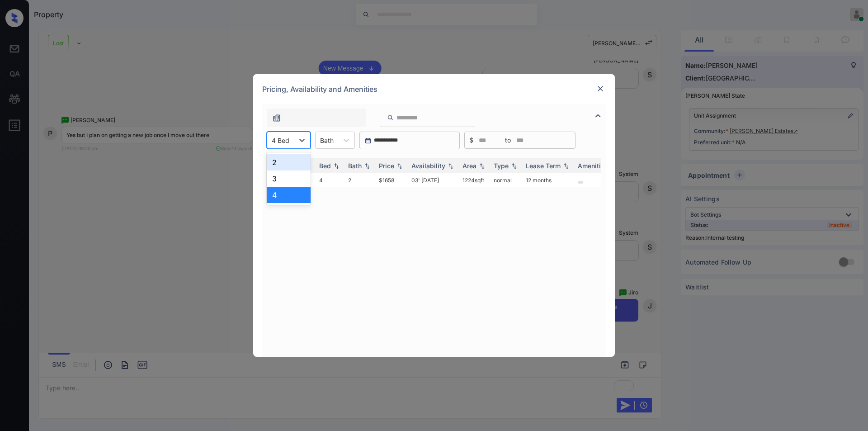  Describe the element at coordinates (434, 89) in the screenshot. I see `div: Pricing, Availability and Amenities` at that location.